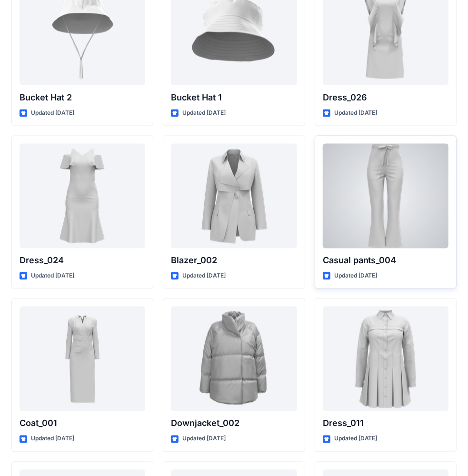 The height and width of the screenshot is (476, 468). I want to click on p: Downjacket_002, so click(234, 424).